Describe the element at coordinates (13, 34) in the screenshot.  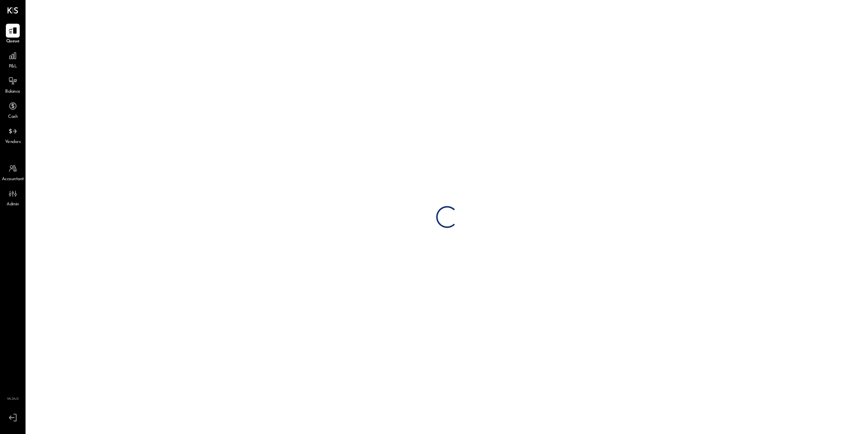
I see `a: Queue` at that location.